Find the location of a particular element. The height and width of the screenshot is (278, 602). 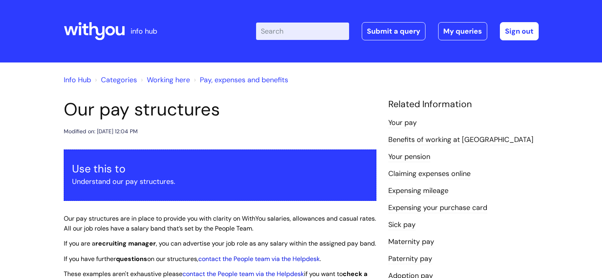

h4: Related Information is located at coordinates (463, 104).